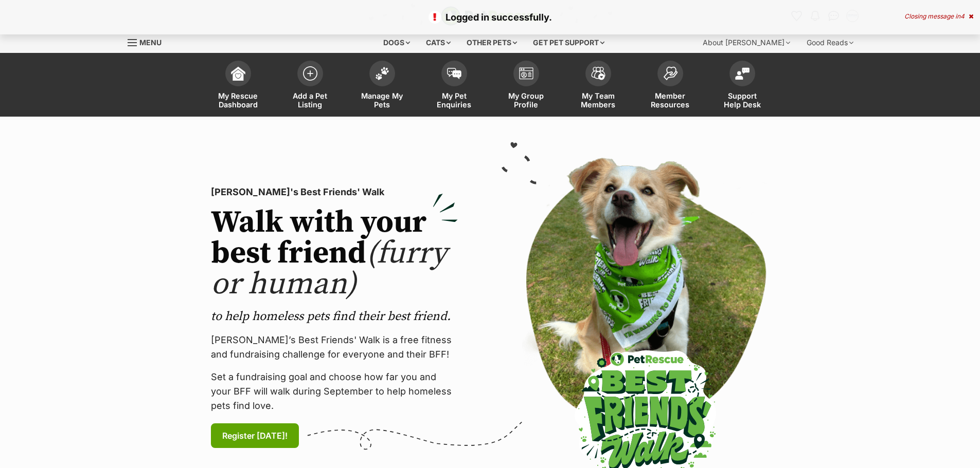 The width and height of the screenshot is (980, 468). Describe the element at coordinates (454, 86) in the screenshot. I see `a: My Pet Enquiries` at that location.